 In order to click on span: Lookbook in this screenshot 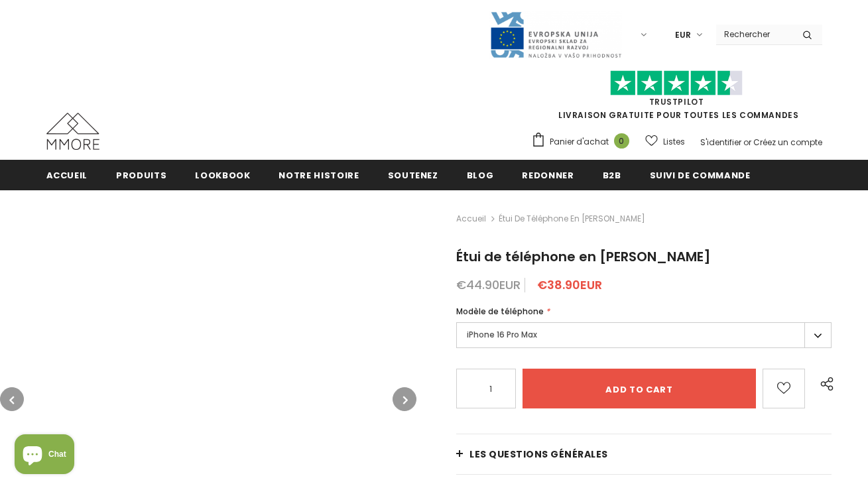, I will do `click(222, 175)`.